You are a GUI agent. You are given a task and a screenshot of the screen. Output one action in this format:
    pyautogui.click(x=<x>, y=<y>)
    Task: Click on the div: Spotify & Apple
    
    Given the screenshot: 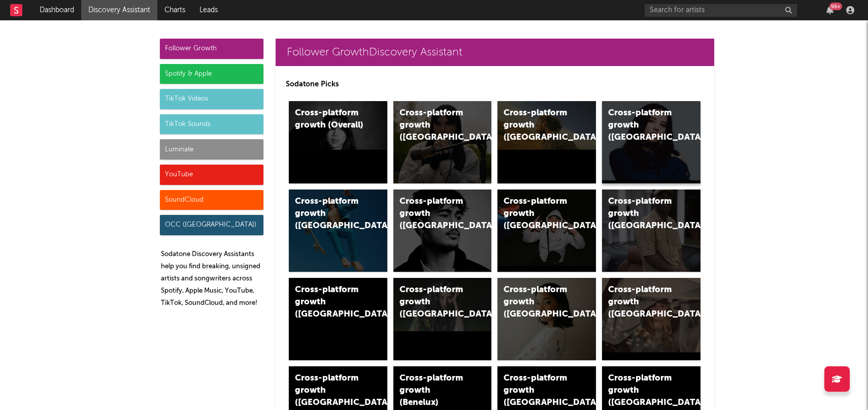 What is the action you would take?
    pyautogui.click(x=212, y=74)
    